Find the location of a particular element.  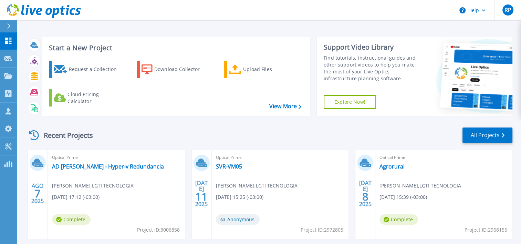

a: Explore Now! is located at coordinates (350, 102).